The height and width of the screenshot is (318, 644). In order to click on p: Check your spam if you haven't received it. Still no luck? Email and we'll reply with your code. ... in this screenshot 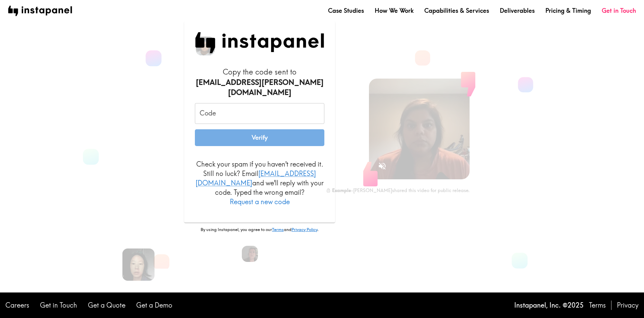, I will do `click(260, 183)`.